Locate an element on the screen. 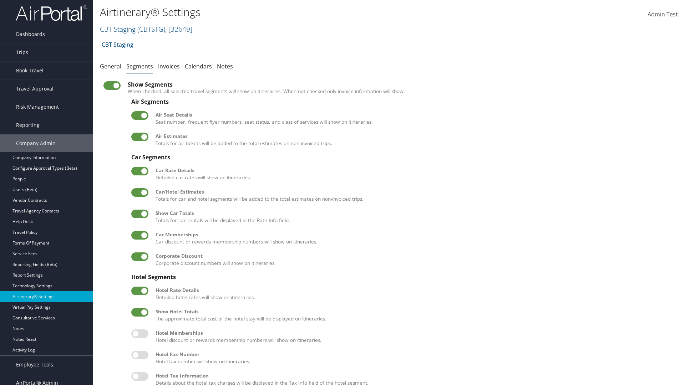 This screenshot has height=385, width=685. div: Hotel Rate Details is located at coordinates (413, 290).